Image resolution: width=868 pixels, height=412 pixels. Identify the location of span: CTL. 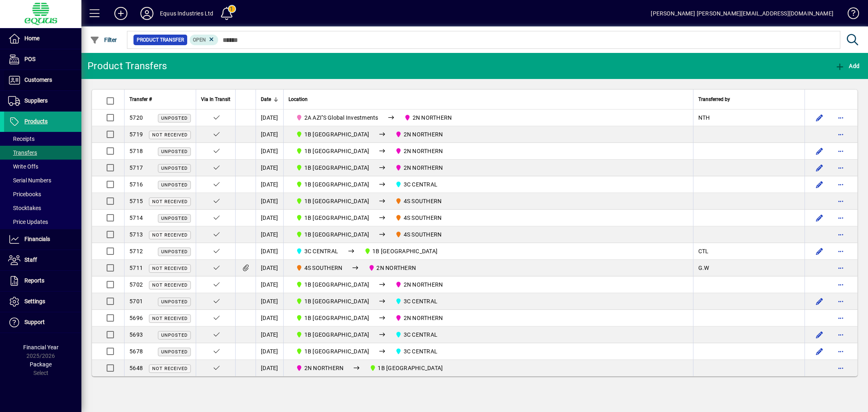
(703, 251).